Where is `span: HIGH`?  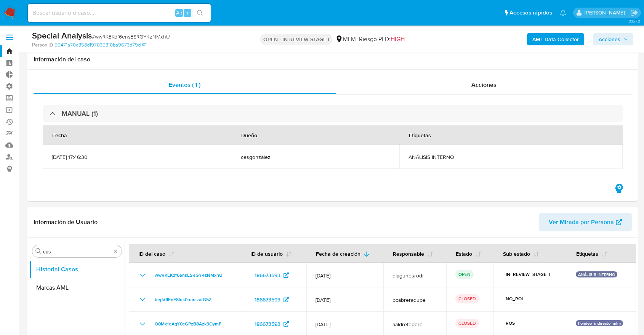 span: HIGH is located at coordinates (397, 39).